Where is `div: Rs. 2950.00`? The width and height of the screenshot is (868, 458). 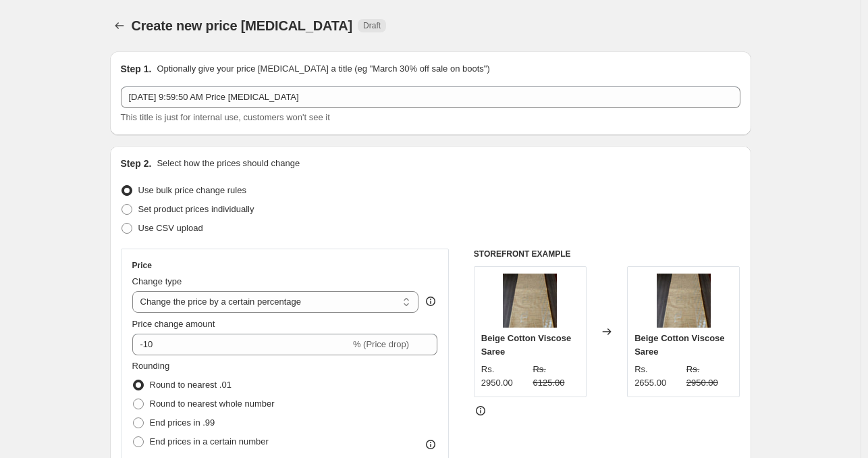 div: Rs. 2950.00 is located at coordinates (504, 376).